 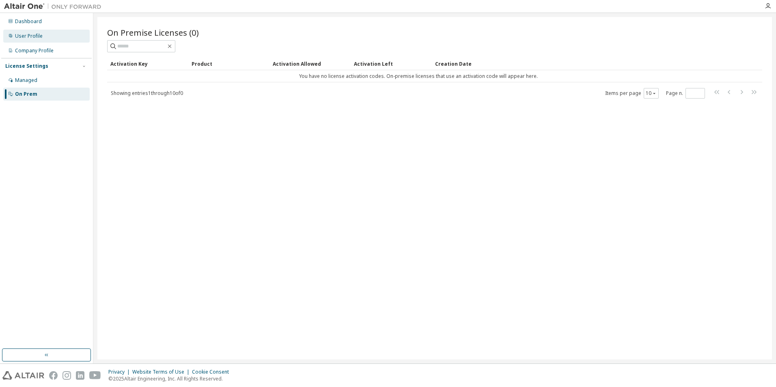 What do you see at coordinates (29, 36) in the screenshot?
I see `div: User Profile` at bounding box center [29, 36].